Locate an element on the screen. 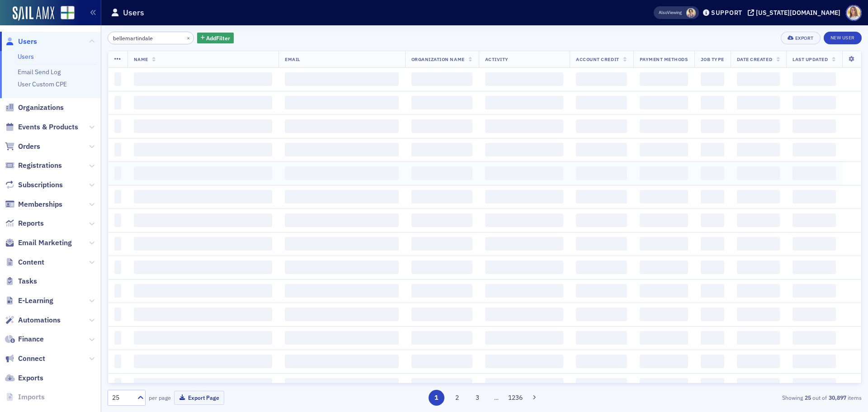  span: E-Learning is located at coordinates (36, 301).